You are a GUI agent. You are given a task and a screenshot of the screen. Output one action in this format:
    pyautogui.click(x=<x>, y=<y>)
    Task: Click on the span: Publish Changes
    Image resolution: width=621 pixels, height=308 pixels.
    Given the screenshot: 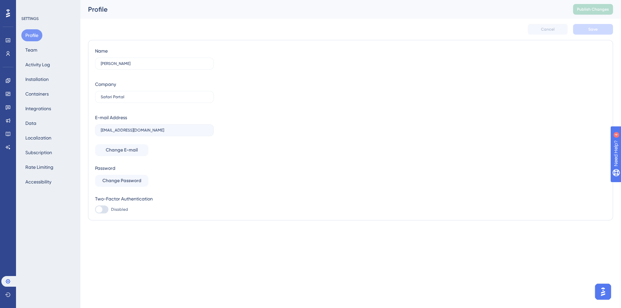 What is the action you would take?
    pyautogui.click(x=593, y=9)
    